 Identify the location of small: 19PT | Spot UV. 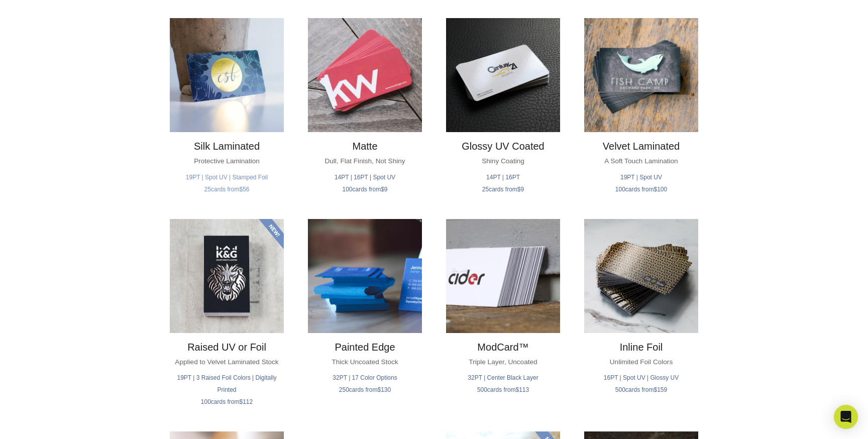
(641, 177).